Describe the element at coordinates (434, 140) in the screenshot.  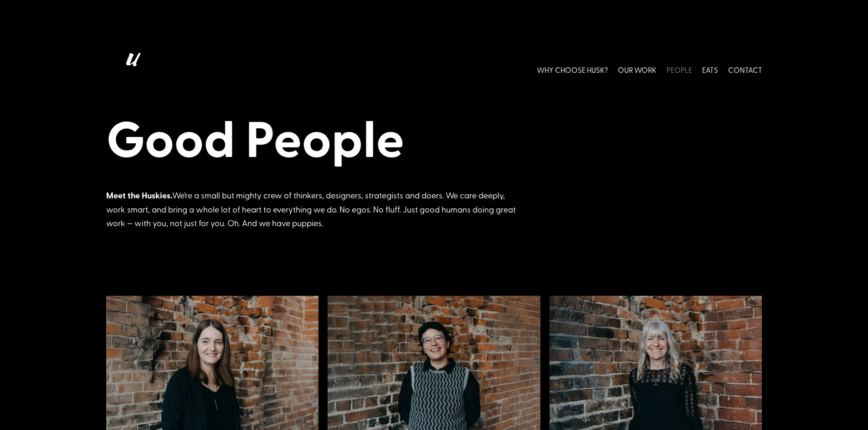
I see `h1: Good People` at that location.